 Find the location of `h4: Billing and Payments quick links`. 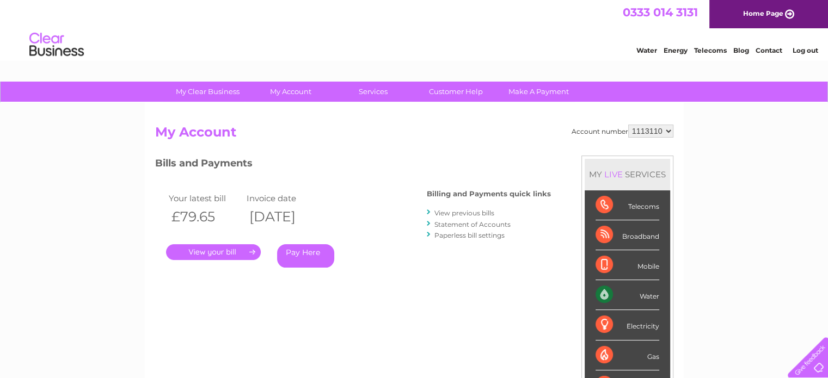

h4: Billing and Payments quick links is located at coordinates (489, 194).